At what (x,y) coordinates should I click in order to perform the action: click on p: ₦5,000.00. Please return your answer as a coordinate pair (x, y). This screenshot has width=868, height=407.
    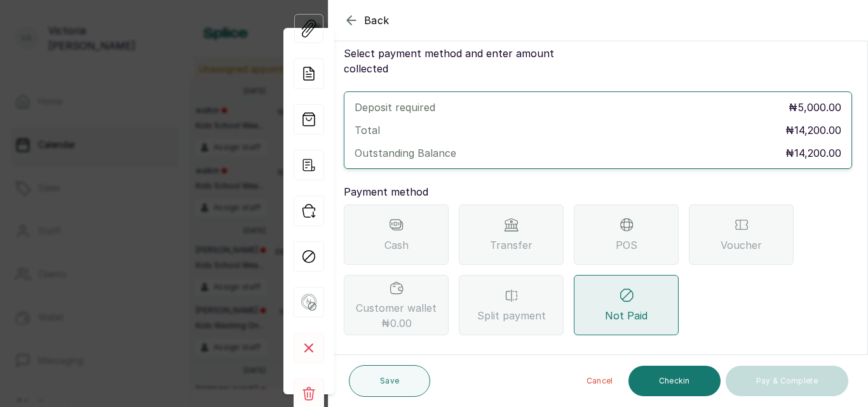
    Looking at the image, I should click on (815, 107).